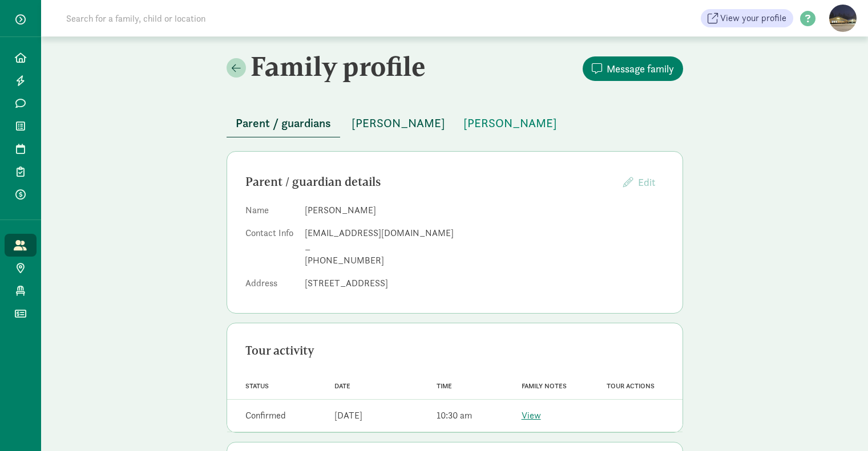 The image size is (868, 451). What do you see at coordinates (747, 18) in the screenshot?
I see `a: View your profile` at bounding box center [747, 18].